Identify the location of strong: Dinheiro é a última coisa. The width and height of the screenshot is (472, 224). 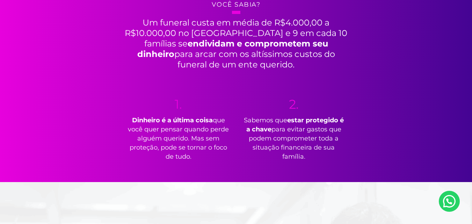
(172, 120).